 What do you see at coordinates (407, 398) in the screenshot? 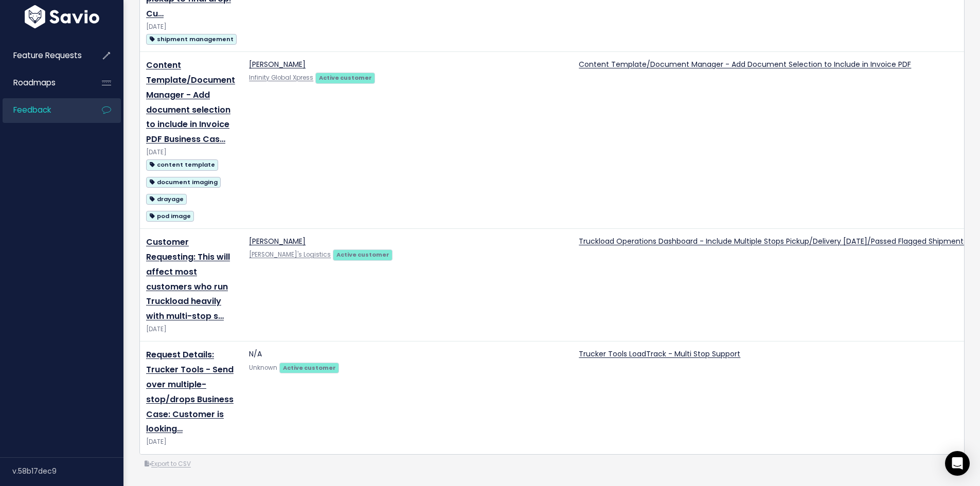
I see `td: N/A` at bounding box center [407, 398].